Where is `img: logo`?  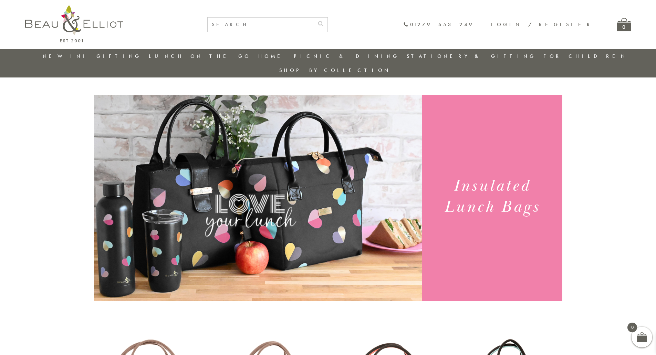 img: logo is located at coordinates (74, 24).